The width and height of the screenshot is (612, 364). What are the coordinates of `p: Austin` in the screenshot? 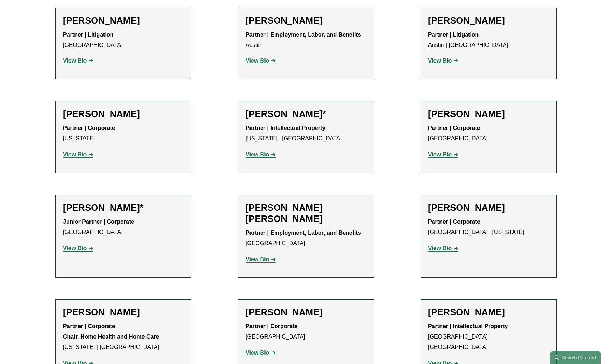 It's located at (306, 40).